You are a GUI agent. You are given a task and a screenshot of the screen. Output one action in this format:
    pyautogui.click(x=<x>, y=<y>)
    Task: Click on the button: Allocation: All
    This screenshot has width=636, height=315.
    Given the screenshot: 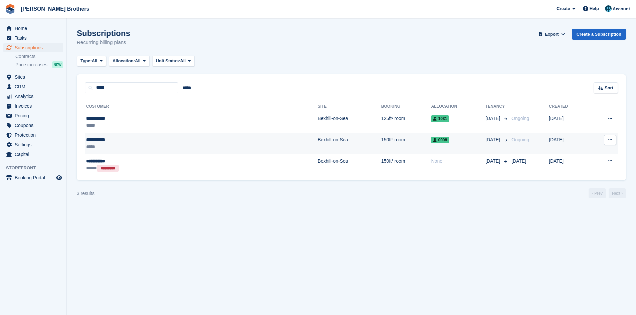 What is the action you would take?
    pyautogui.click(x=129, y=61)
    